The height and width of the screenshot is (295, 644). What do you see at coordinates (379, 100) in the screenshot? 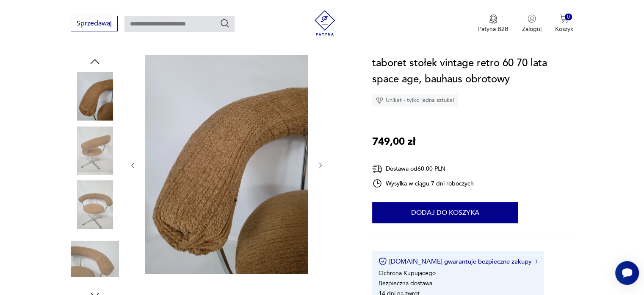
I see `img: Ikona diamentu` at bounding box center [379, 100].